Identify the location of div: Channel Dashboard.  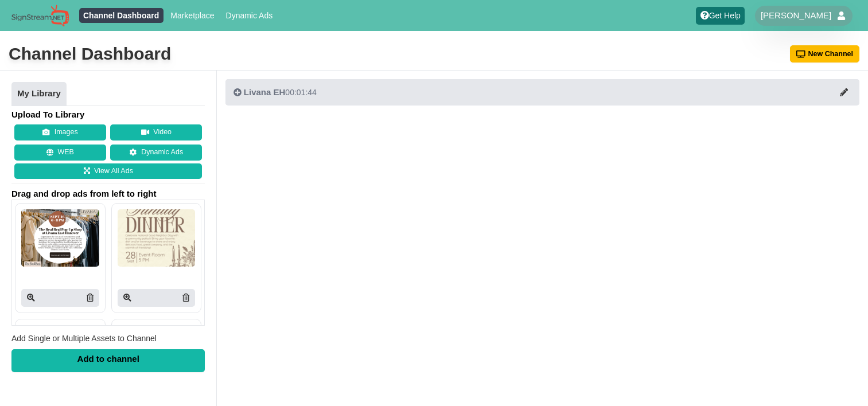
(90, 54).